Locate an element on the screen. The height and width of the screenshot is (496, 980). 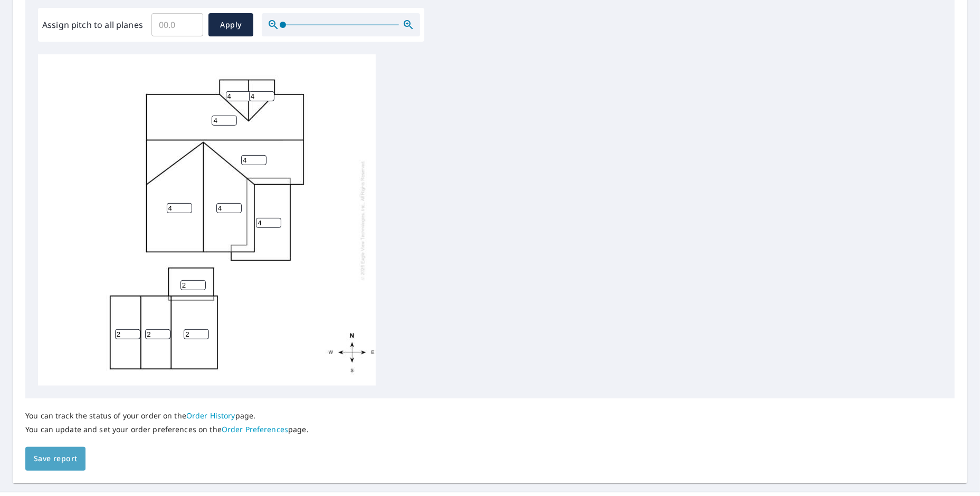
p: You can update and set your order preferences on the page. is located at coordinates (167, 429).